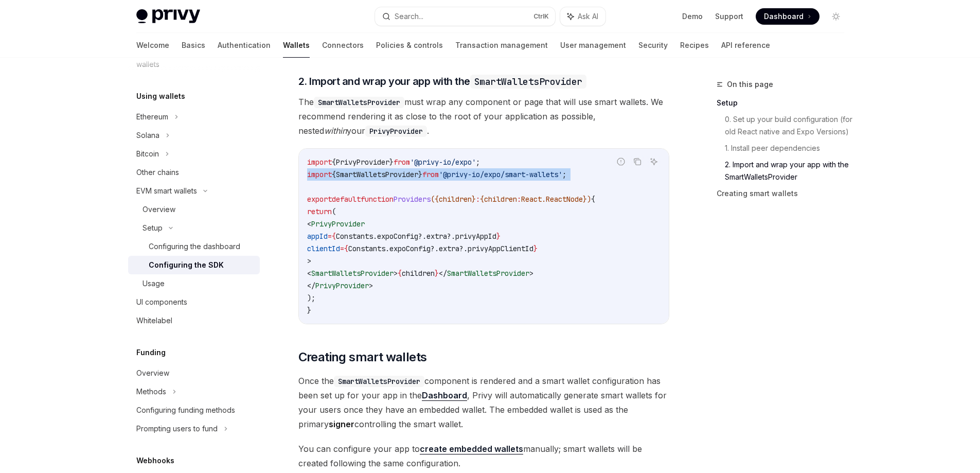 This screenshot has height=473, width=980. I want to click on span: Creating smart wallets, so click(362, 357).